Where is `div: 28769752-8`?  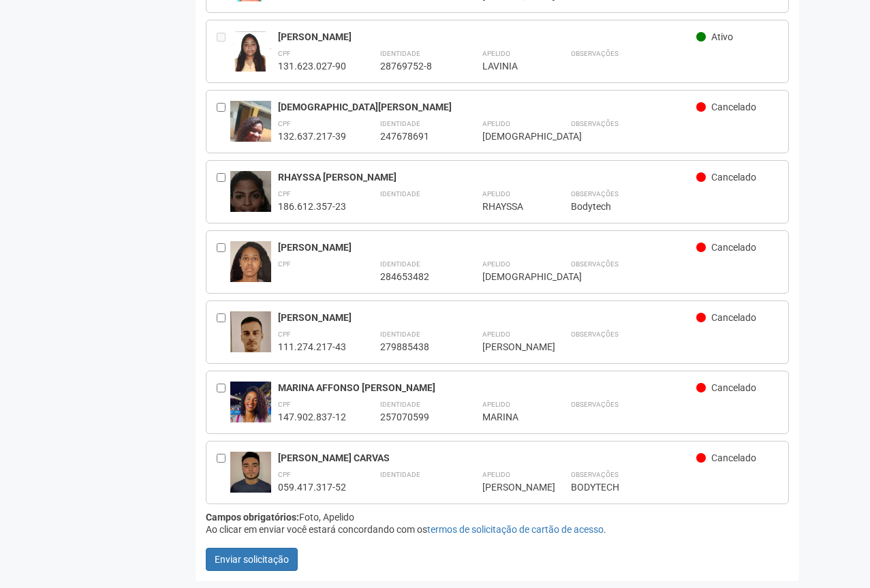
div: 28769752-8 is located at coordinates (414, 66).